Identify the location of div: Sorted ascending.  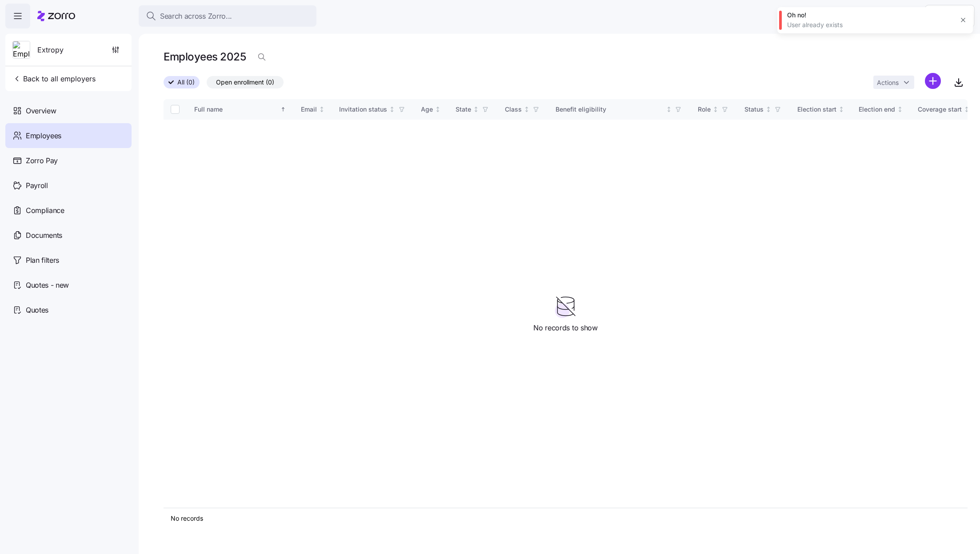
(283, 110).